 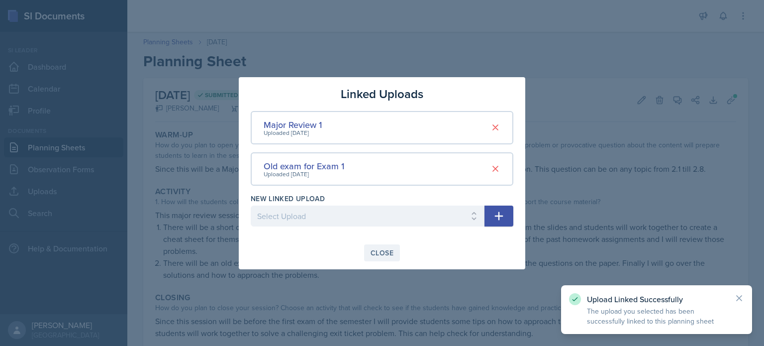 What do you see at coordinates (382, 94) in the screenshot?
I see `h3: Linked Uploads` at bounding box center [382, 94].